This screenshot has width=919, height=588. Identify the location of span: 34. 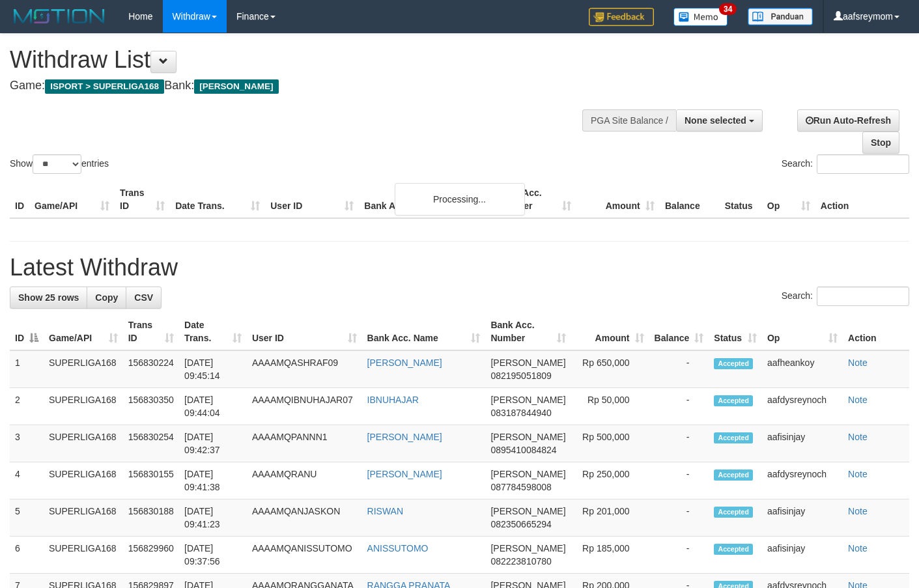
(727, 9).